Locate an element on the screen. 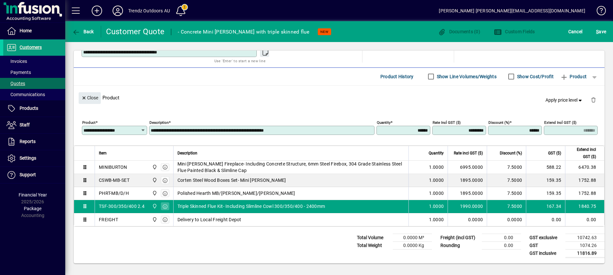  span: Item is located at coordinates (103, 153).